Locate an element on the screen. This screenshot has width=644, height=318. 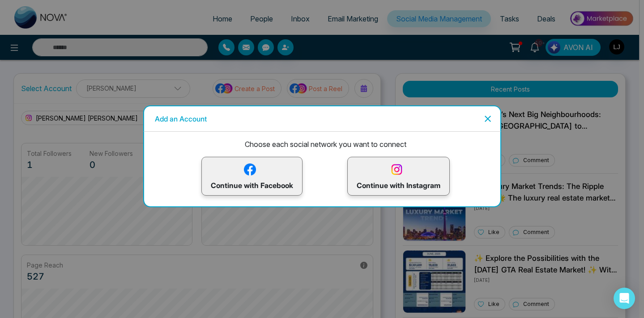
p: Continue with Facebook is located at coordinates (252, 176).